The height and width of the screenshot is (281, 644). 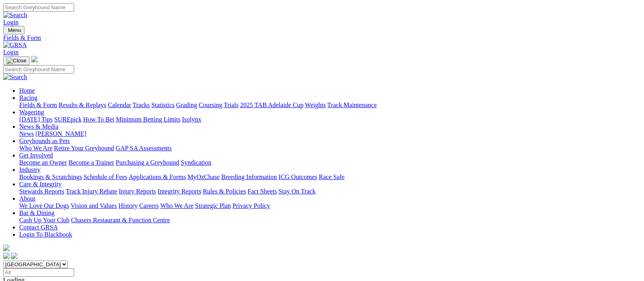 What do you see at coordinates (149, 206) in the screenshot?
I see `a: Careers` at bounding box center [149, 206].